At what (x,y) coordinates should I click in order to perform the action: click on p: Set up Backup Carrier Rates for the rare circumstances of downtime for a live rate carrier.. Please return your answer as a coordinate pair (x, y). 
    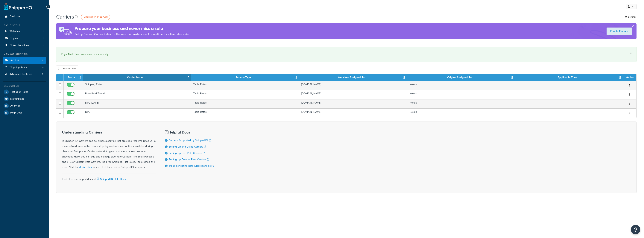
    Looking at the image, I should click on (132, 34).